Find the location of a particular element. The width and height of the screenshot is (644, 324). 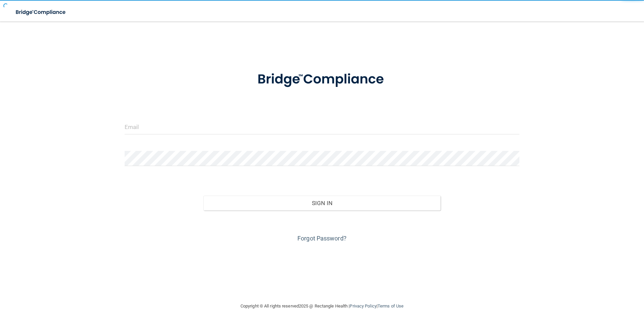

div: Copyright © All rights reserved 2025 @ Rectangle Health | | is located at coordinates (322, 306).